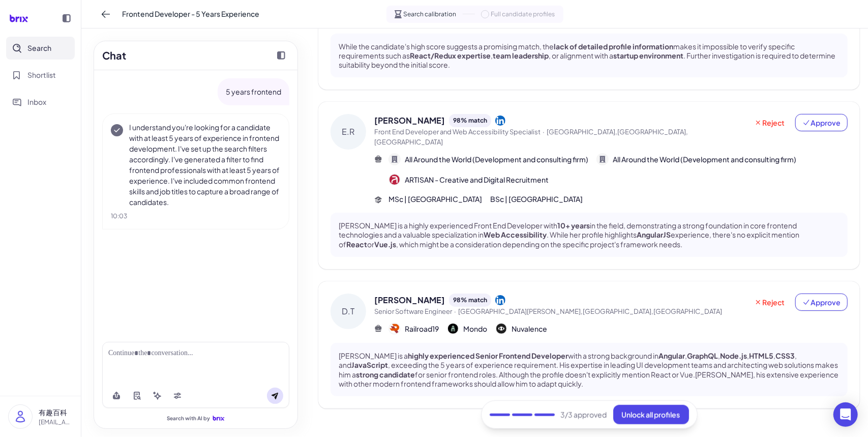  I want to click on strong: Web Accessibility, so click(515, 234).